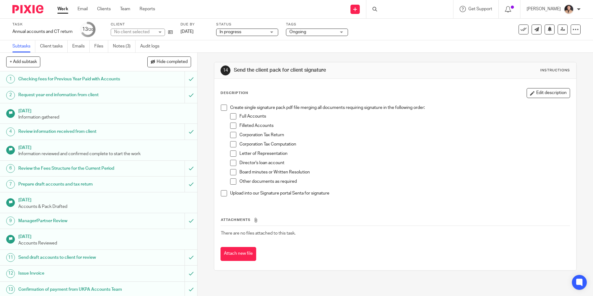  Describe the element at coordinates (226, 70) in the screenshot. I see `div: 14` at that location.